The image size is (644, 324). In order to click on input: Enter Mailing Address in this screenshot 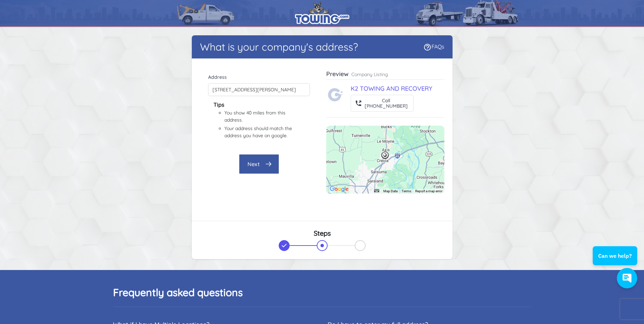, I will do `click(259, 90)`.